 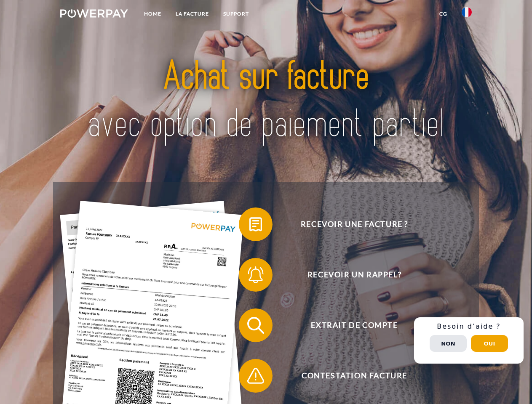 I want to click on img: logo-powerpay-white.svg, so click(x=94, y=14).